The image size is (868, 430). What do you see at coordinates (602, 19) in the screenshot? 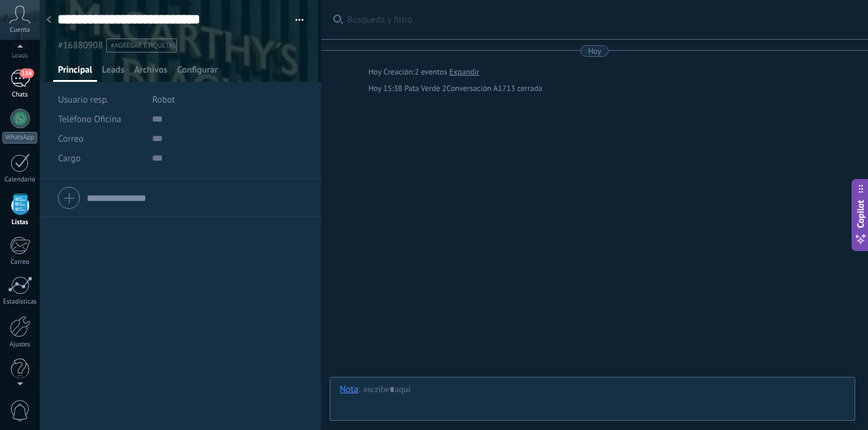
I see `span: Búsqueda y filtro` at bounding box center [602, 19].